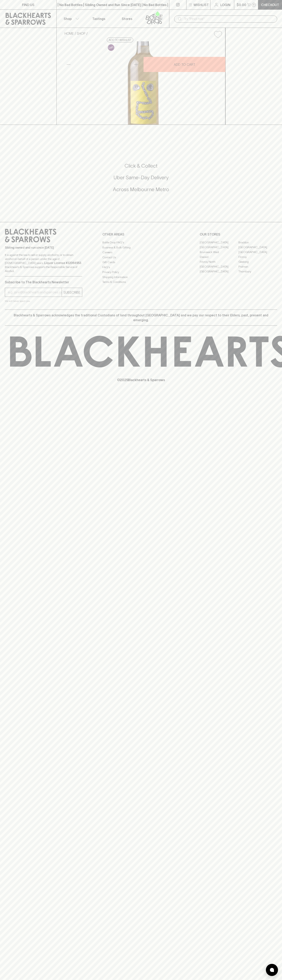 The image size is (282, 980). What do you see at coordinates (272, 970) in the screenshot?
I see `img: bubble-icon` at bounding box center [272, 970].